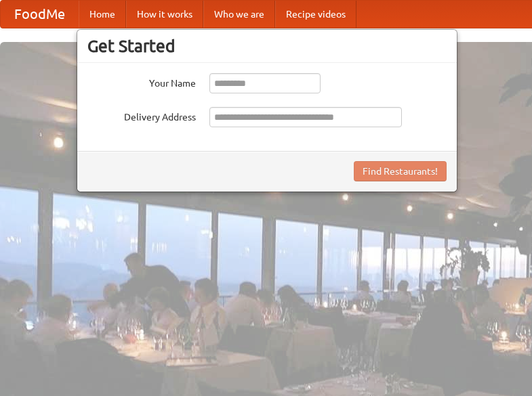  I want to click on button: Find Restaurants!, so click(400, 171).